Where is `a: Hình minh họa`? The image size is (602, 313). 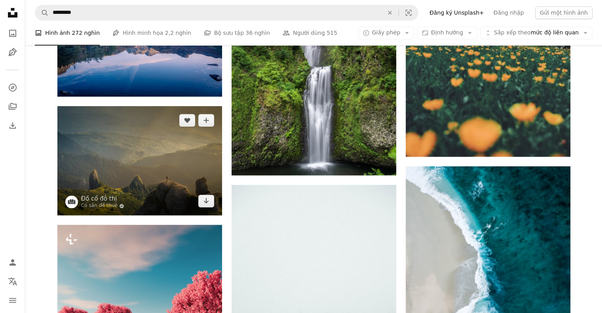
a: Hình minh họa is located at coordinates (13, 52).